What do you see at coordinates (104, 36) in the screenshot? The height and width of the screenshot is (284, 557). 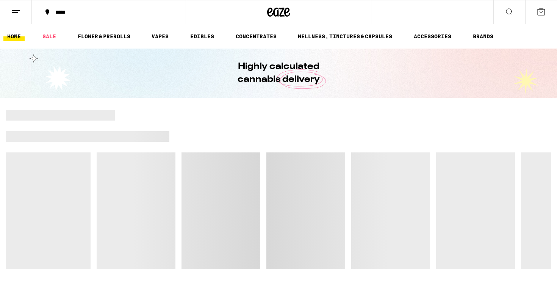 I see `a: FLOWER & PREROLLS` at bounding box center [104, 36].